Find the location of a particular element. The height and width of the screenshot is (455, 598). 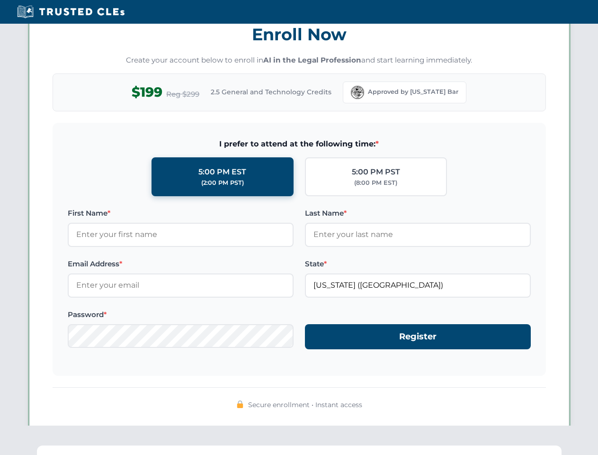

span: 2.5 General and Technology Credits is located at coordinates (271, 92).